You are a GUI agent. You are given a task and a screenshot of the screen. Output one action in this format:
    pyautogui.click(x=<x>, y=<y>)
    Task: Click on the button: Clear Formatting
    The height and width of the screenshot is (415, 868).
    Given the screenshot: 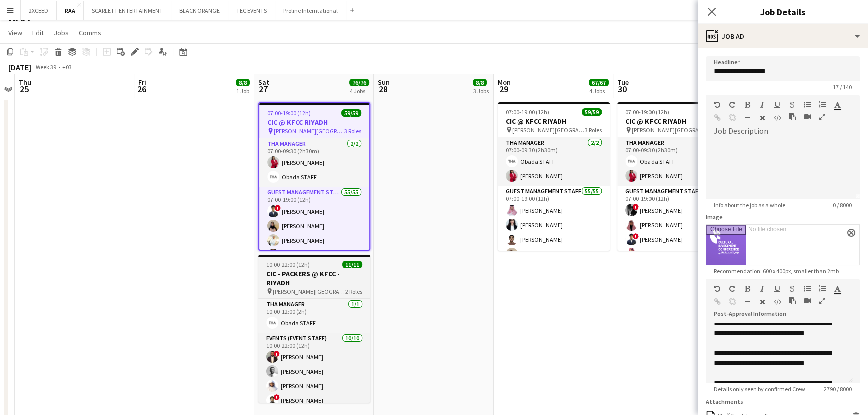 What is the action you would take?
    pyautogui.click(x=762, y=118)
    